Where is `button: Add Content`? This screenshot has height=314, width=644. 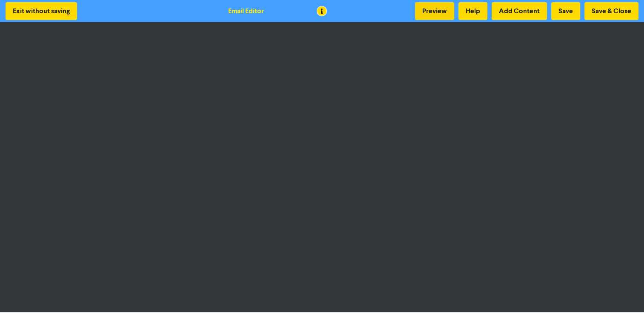
button: Add Content is located at coordinates (520, 11).